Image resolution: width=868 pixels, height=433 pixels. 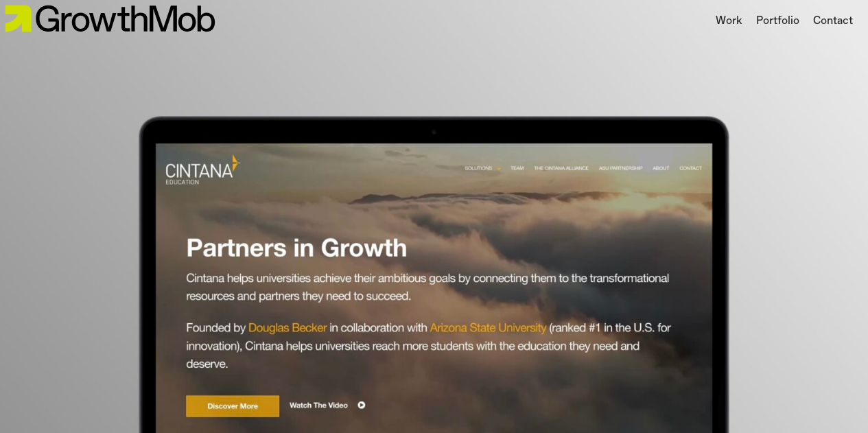 I want to click on div: Portfolio, so click(x=778, y=21).